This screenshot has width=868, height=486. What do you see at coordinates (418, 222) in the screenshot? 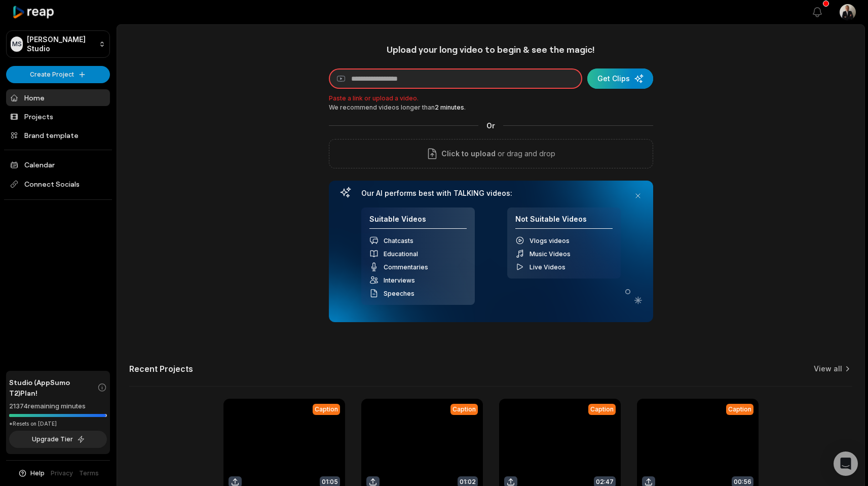
I see `h4: Suitable Videos` at bounding box center [418, 222].